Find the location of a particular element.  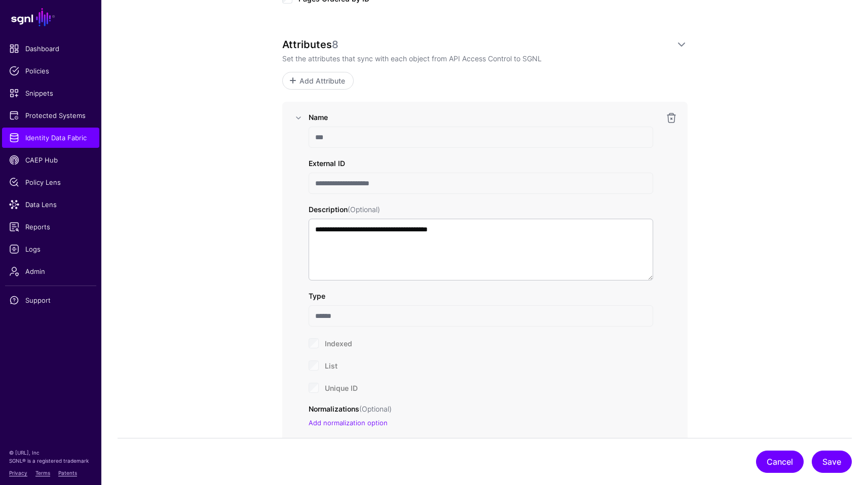

button: Save is located at coordinates (832, 462).